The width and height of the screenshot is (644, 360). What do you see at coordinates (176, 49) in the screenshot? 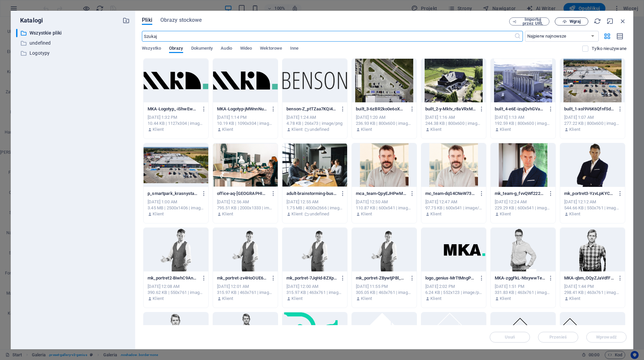
I see `span: Obrazy` at bounding box center [176, 49].